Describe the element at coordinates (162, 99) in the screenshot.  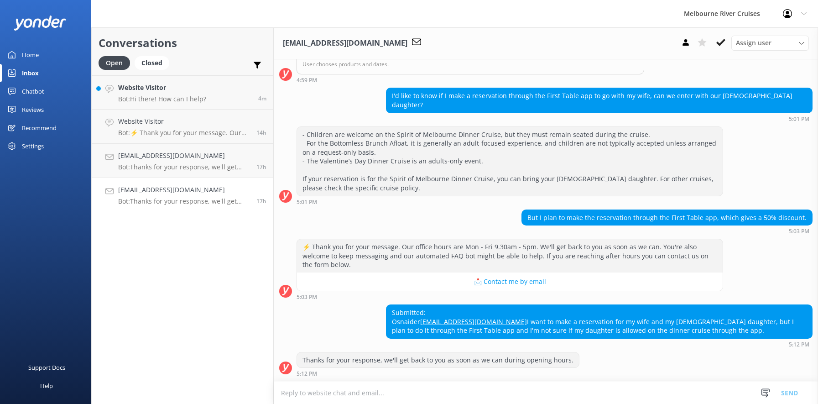
I see `p: Bot: Hi there! How can I help?` at that location.